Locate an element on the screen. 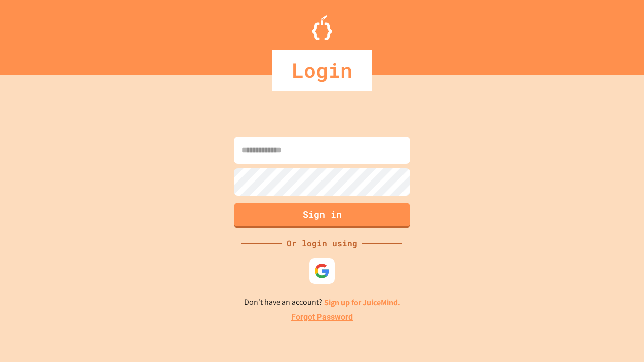 The image size is (644, 362). img: google-icon.svg is located at coordinates (322, 271).